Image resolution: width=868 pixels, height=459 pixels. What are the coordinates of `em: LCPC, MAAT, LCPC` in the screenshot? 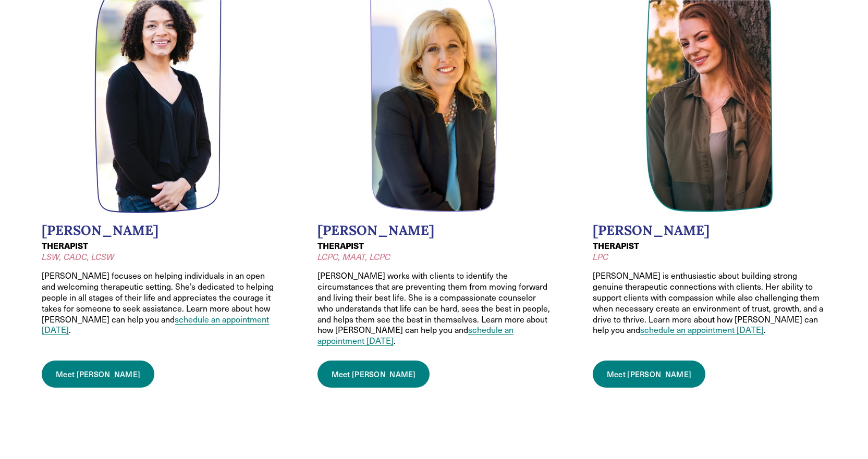 It's located at (354, 256).